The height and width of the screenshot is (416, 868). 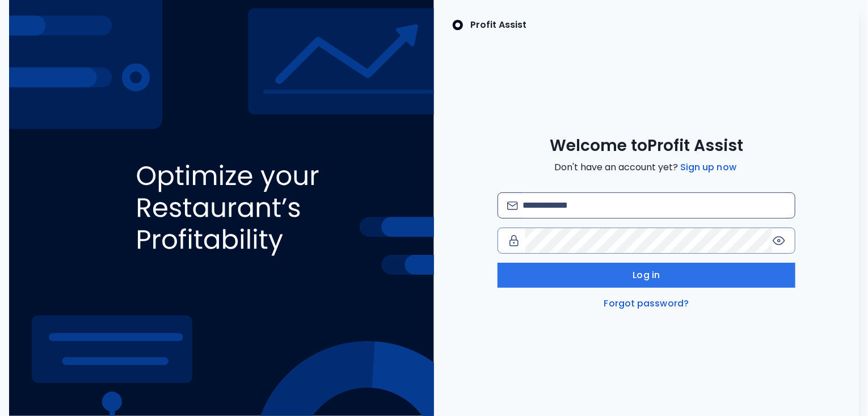 I want to click on span: Don't have an account yet?, so click(x=646, y=167).